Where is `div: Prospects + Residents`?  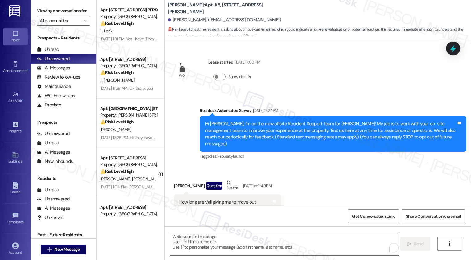 div: Prospects + Residents is located at coordinates (64, 38).